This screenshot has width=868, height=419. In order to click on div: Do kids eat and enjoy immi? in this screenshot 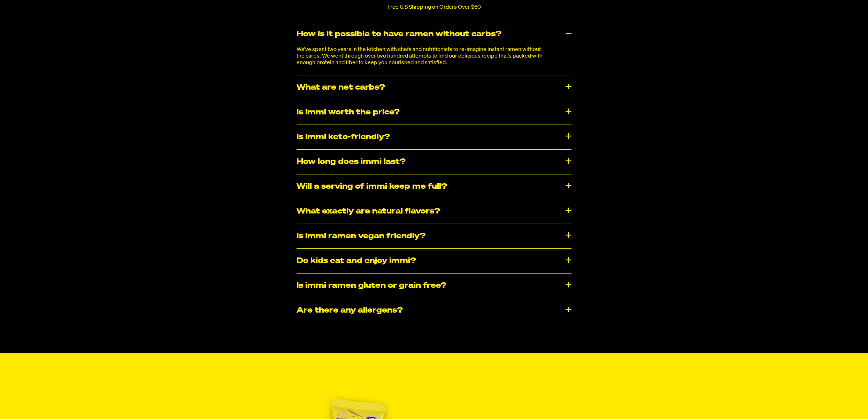, I will do `click(434, 261)`.